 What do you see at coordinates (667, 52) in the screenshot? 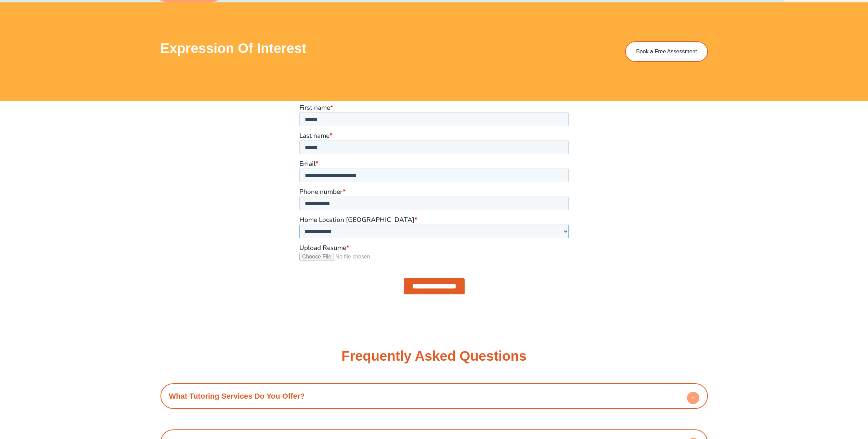
I see `span: Book a Free Assessment` at bounding box center [667, 52].